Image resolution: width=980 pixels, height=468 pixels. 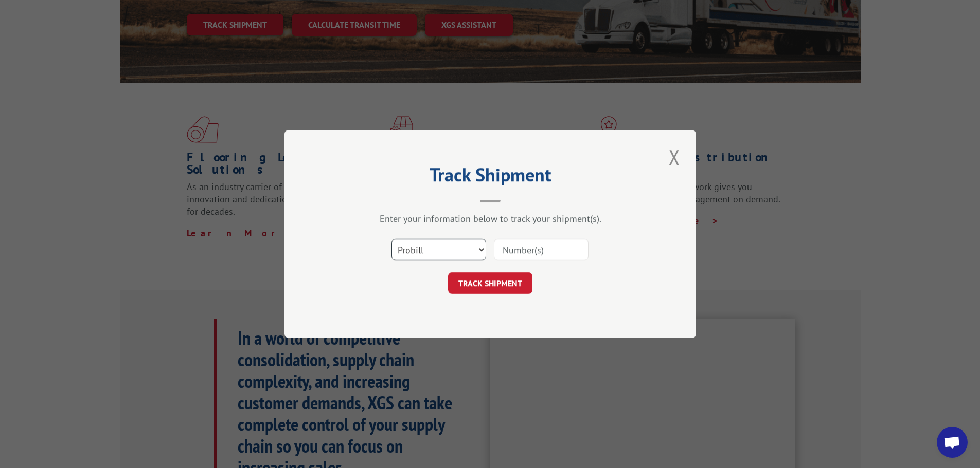 What do you see at coordinates (541, 250) in the screenshot?
I see `input: Number(s)` at bounding box center [541, 250].